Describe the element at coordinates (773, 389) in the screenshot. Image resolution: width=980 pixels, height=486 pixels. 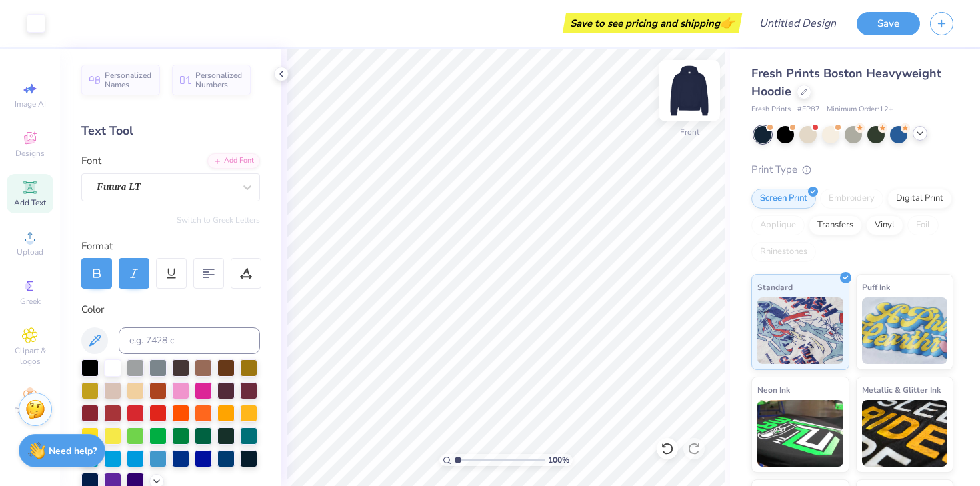
I see `span: Neon Ink` at that location.